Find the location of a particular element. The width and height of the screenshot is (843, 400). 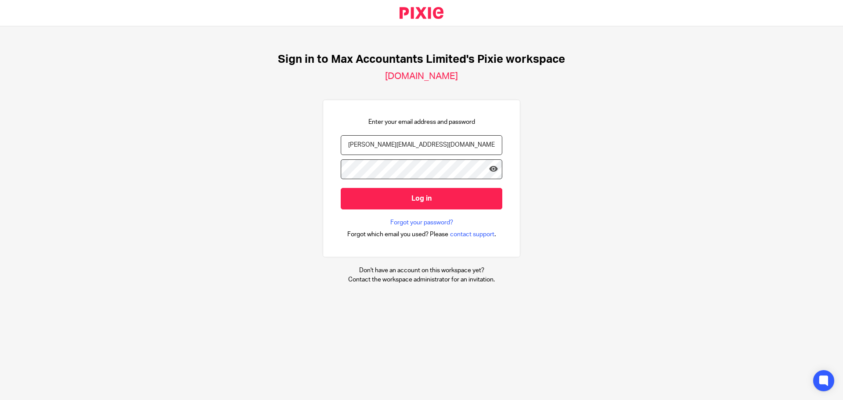

p: Contact the workspace administrator for an invitation. is located at coordinates (421, 280).